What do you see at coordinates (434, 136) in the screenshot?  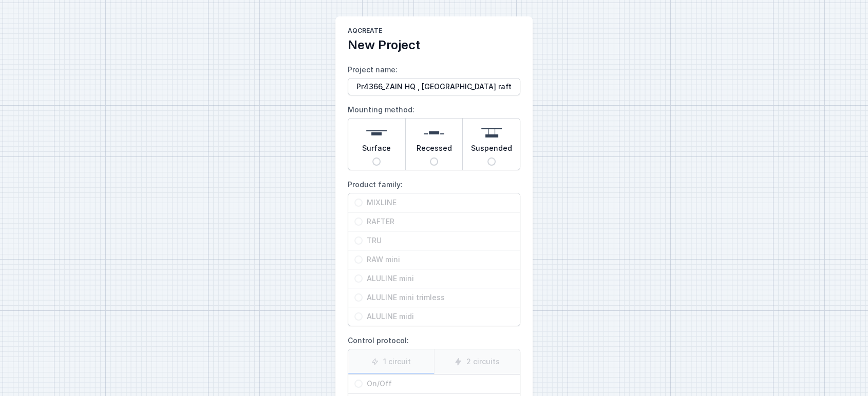 I see `label: Mounting method:` at bounding box center [434, 136].